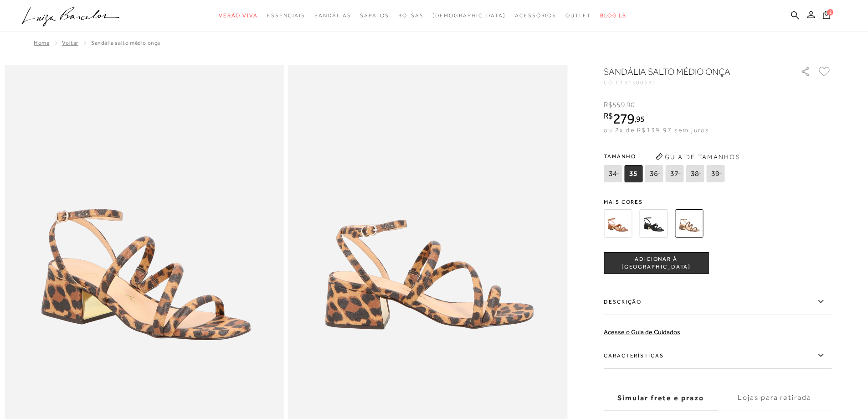  I want to click on img: SANDÁLIA DE TIRAS ABAULADAS EM VERNIZ PRETO E SALTO BLOCO MÉDIO, so click(653, 223).